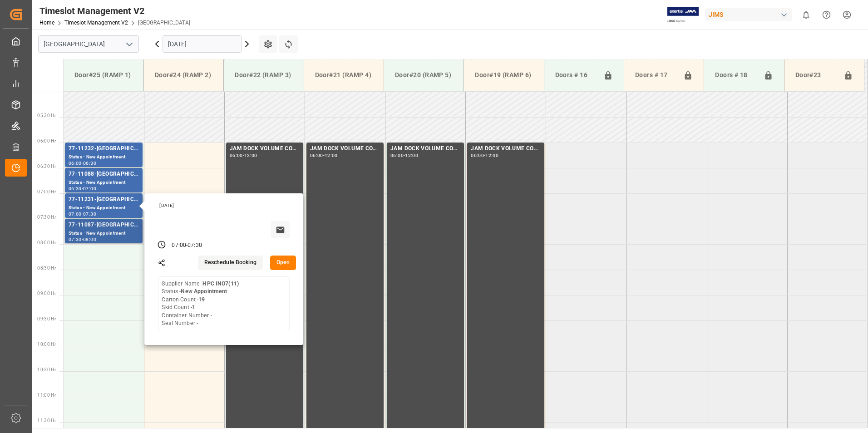 This screenshot has height=433, width=868. I want to click on span: 06:00 Hr, so click(46, 141).